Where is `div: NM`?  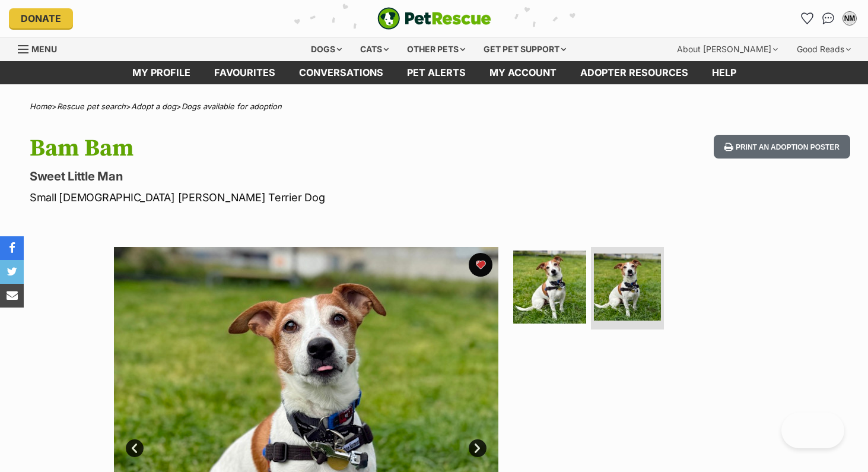
div: NM is located at coordinates (849, 19).